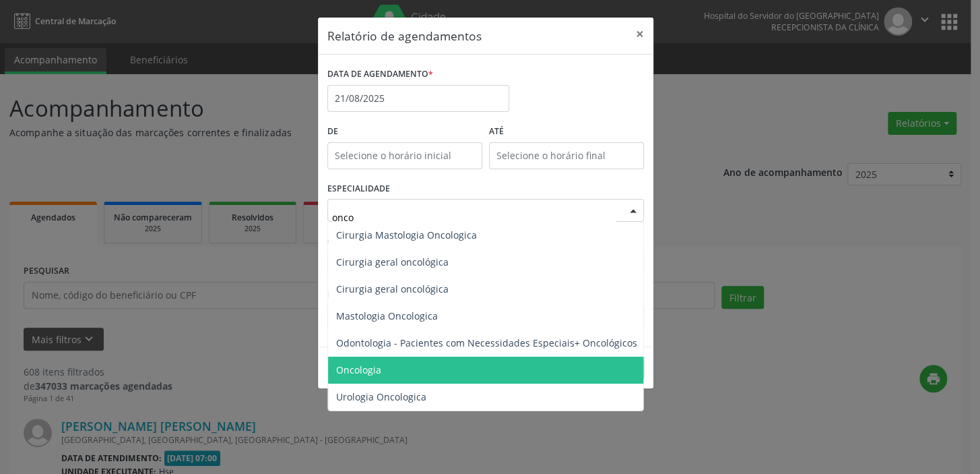 The image size is (980, 474). I want to click on input: Selecione uma data ou intervalo, so click(418, 99).